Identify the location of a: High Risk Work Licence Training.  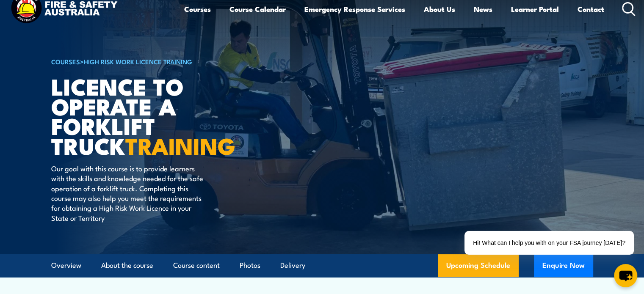
(138, 61).